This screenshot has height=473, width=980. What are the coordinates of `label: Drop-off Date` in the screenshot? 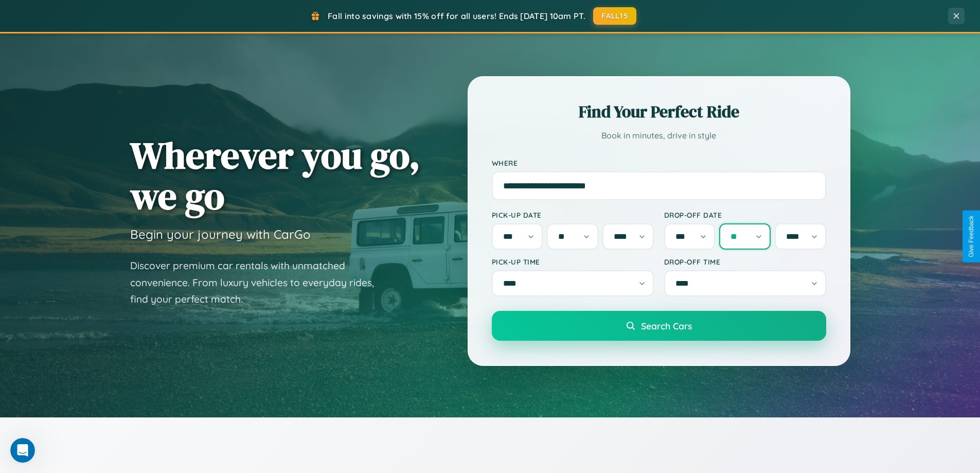 It's located at (745, 215).